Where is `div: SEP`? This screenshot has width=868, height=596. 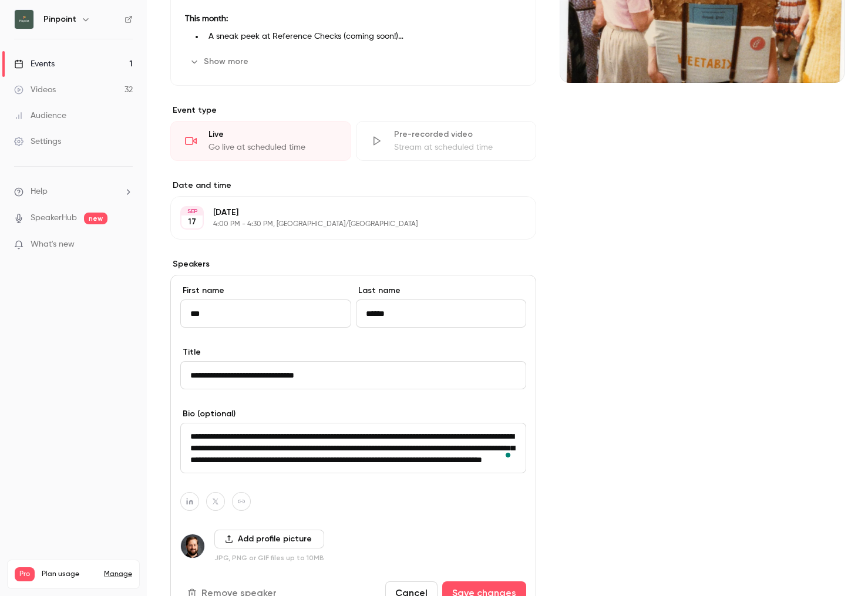 div: SEP is located at coordinates (192, 212).